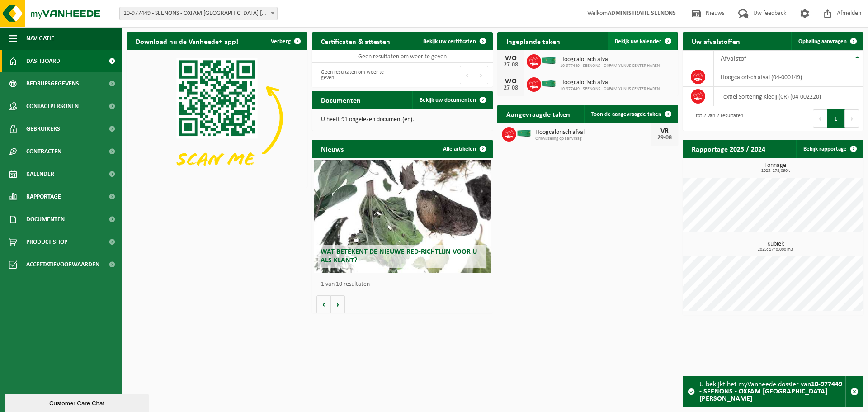 This screenshot has width=868, height=412. Describe the element at coordinates (836, 119) in the screenshot. I see `button: 1` at that location.